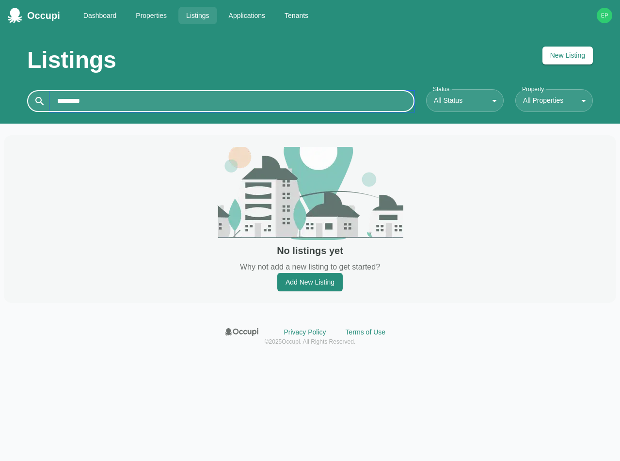 Image resolution: width=620 pixels, height=461 pixels. Describe the element at coordinates (568, 55) in the screenshot. I see `button: New Listing` at that location.